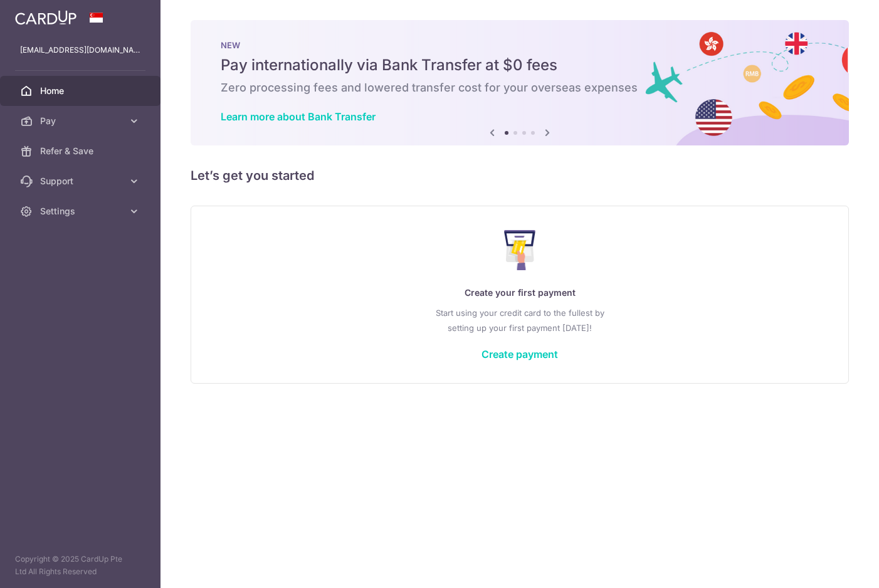 This screenshot has width=879, height=588. I want to click on span: Refer & Save, so click(82, 151).